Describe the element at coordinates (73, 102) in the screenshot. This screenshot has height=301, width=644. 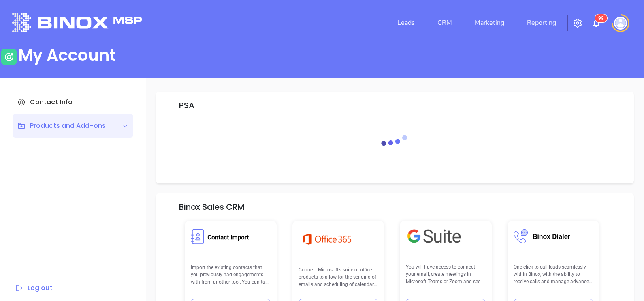
I see `div: Contact Info` at that location.